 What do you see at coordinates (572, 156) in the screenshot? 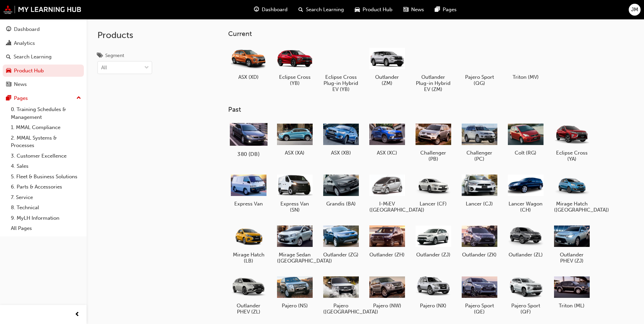
I see `h5: Eclipse Cross (YA)` at bounding box center [572, 156].